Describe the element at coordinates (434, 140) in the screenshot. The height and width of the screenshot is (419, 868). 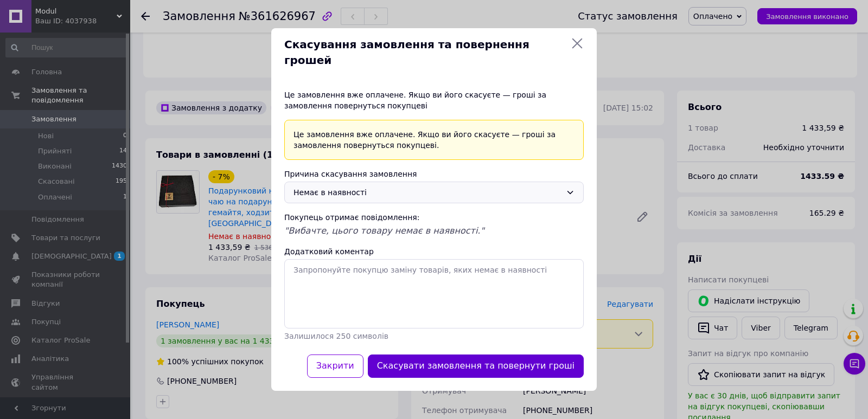
I see `div: Це замовлення вже оплачене. Якщо ви його скасуєте — гроші за замовлення повернуться покупцеві.` at that location.